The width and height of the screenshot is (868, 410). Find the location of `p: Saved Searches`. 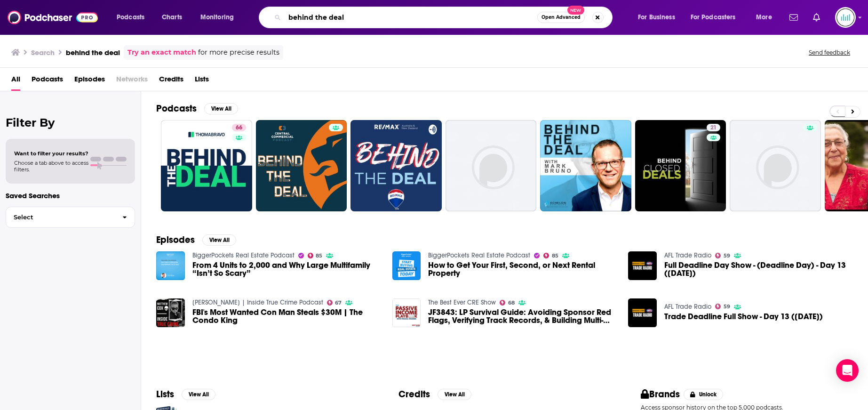

p: Saved Searches is located at coordinates (70, 195).